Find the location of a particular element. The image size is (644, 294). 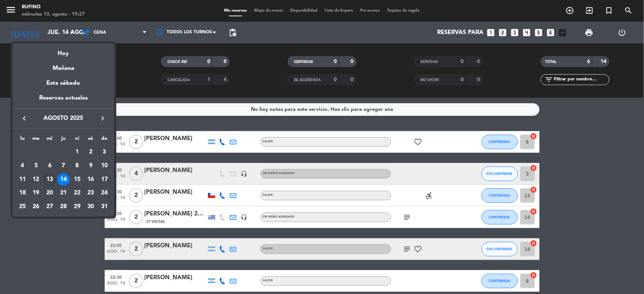

div: Hoy is located at coordinates (63, 51).